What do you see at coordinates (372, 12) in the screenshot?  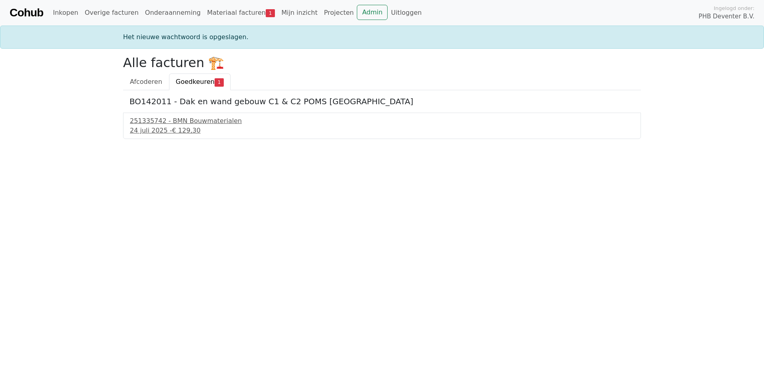 I see `a: Admin` at bounding box center [372, 12].